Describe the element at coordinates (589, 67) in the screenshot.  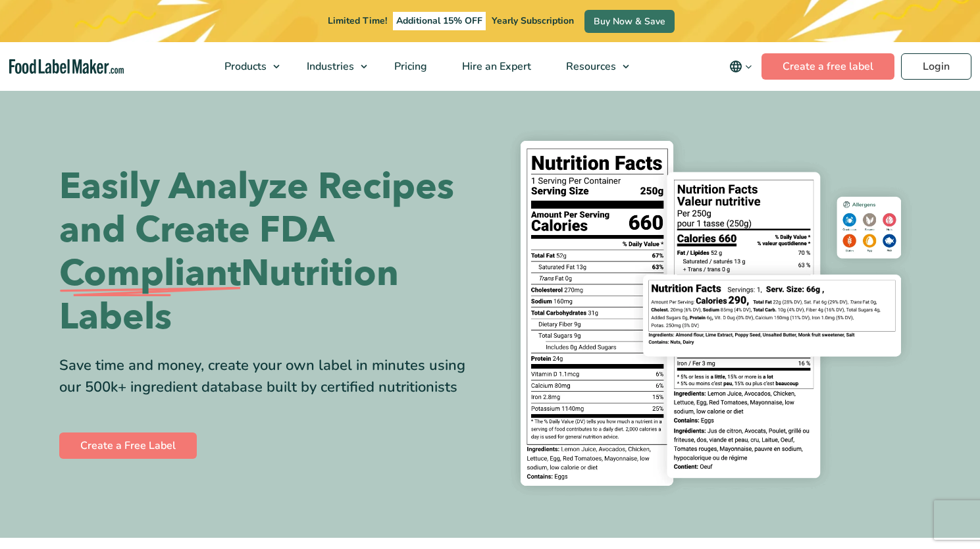
I see `span: Resources` at that location.